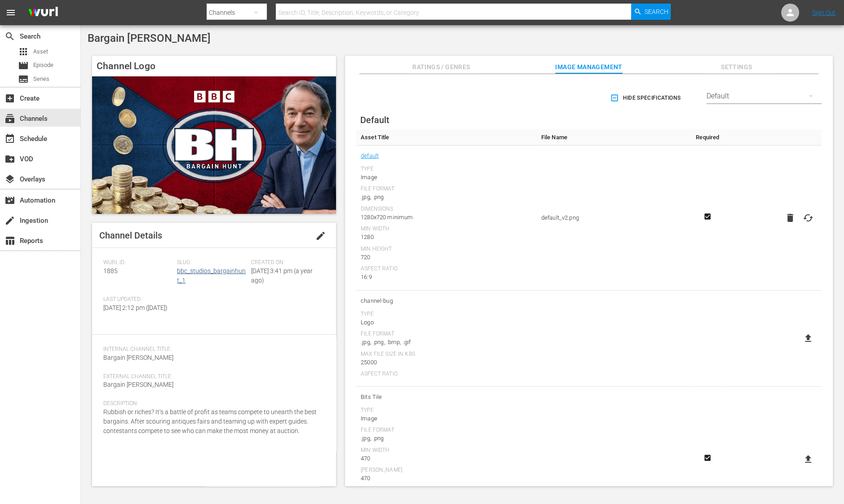  Describe the element at coordinates (447, 322) in the screenshot. I see `div: Logo` at that location.